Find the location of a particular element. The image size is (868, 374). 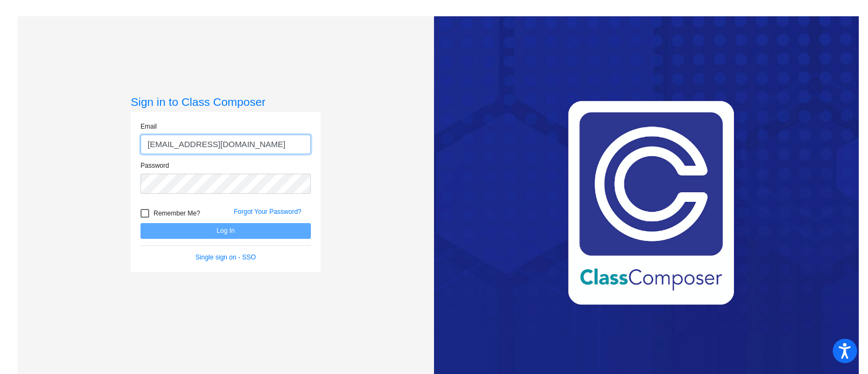

label: Password is located at coordinates (155, 165).